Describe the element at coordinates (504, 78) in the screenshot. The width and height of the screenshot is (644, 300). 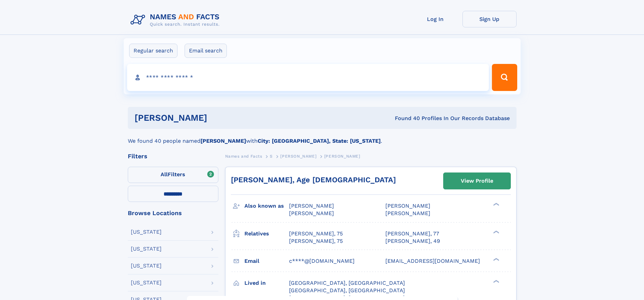
I see `button: Search Button` at that location.